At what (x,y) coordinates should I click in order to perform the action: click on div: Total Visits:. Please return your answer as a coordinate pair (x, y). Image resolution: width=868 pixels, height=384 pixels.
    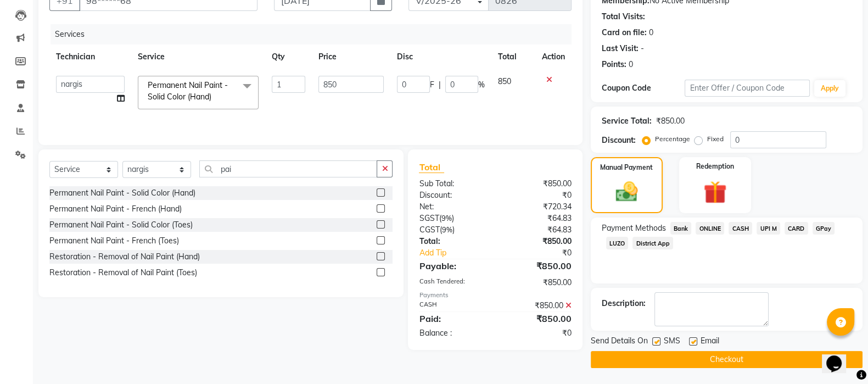
    Looking at the image, I should click on (623, 16).